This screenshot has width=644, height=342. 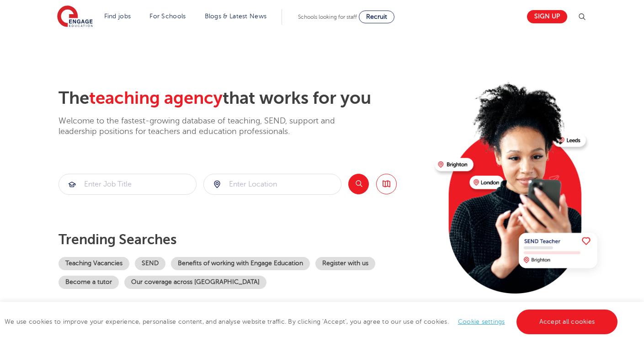 What do you see at coordinates (481, 321) in the screenshot?
I see `a: Cookie settings` at bounding box center [481, 321].